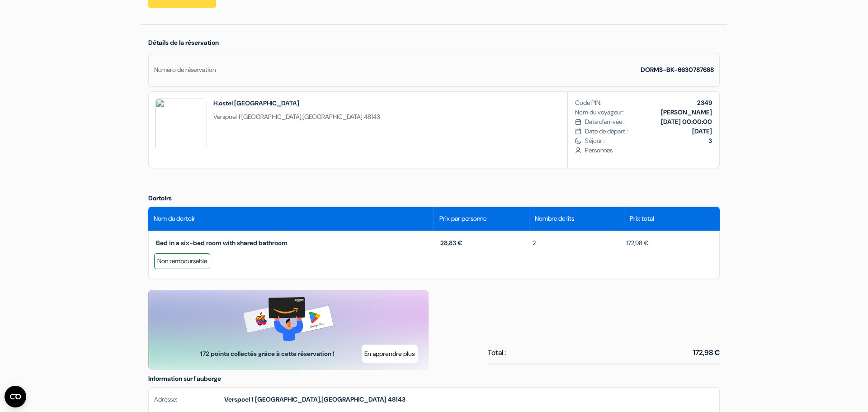 This screenshot has height=412, width=868. I want to click on span: 28,83 €, so click(451, 242).